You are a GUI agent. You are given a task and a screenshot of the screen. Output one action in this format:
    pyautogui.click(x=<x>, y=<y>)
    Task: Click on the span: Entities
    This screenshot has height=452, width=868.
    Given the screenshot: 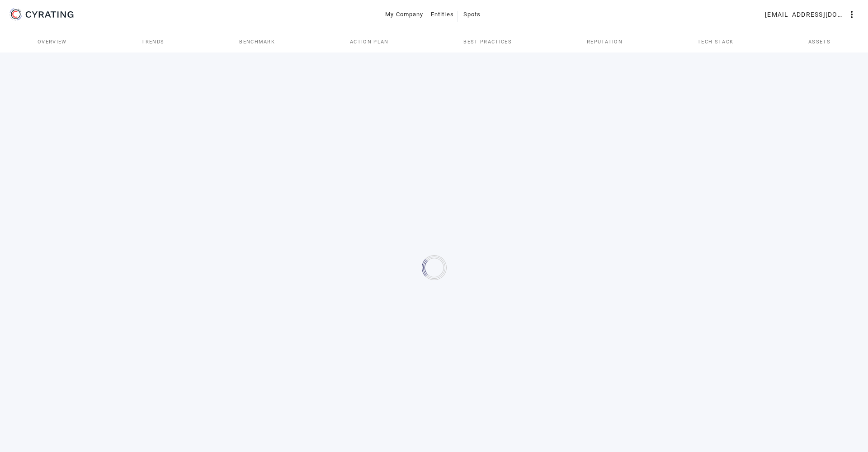 What is the action you would take?
    pyautogui.click(x=442, y=15)
    